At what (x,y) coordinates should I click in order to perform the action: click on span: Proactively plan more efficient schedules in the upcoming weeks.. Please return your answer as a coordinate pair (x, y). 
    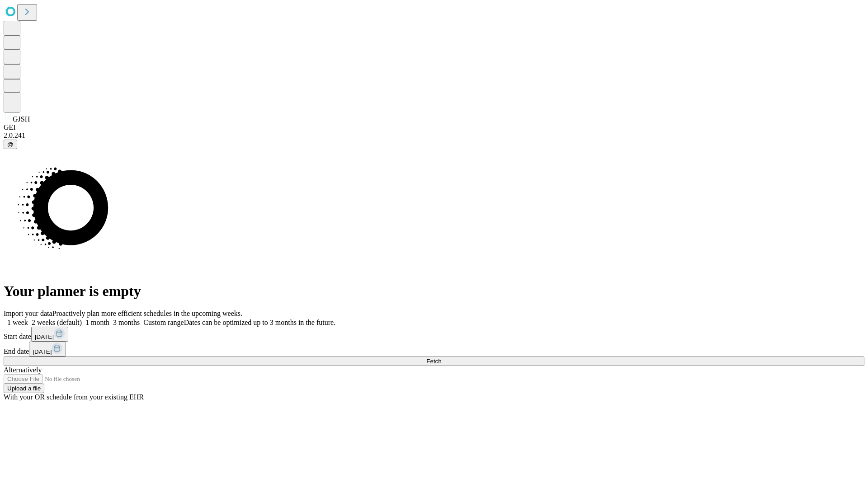
    Looking at the image, I should click on (147, 313).